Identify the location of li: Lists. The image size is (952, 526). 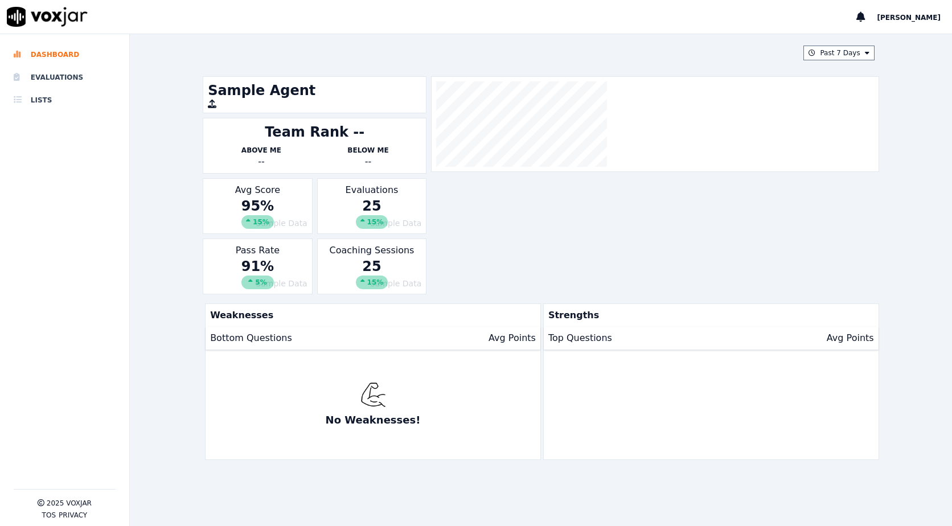
(64, 100).